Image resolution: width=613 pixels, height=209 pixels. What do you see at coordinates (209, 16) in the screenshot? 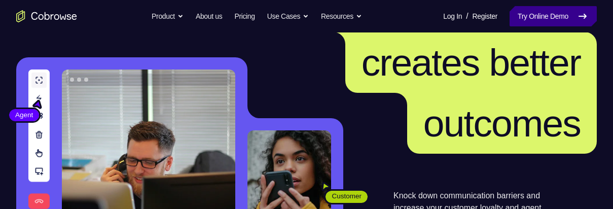
I see `a: About us` at bounding box center [209, 16].